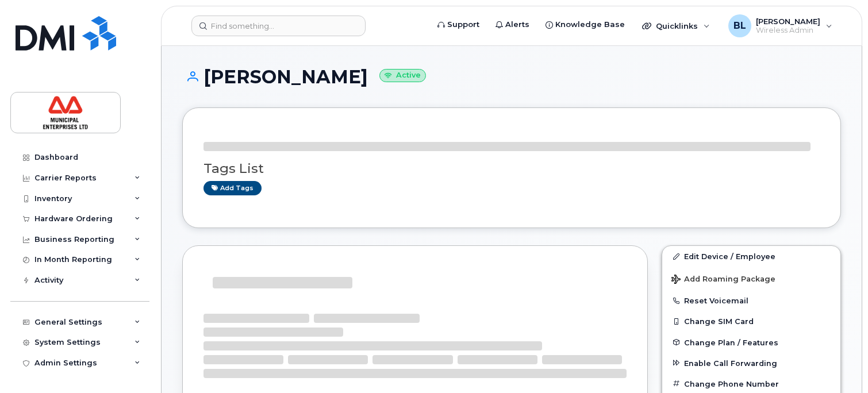 The height and width of the screenshot is (393, 868). What do you see at coordinates (751, 363) in the screenshot?
I see `button: Enable Call Forwarding` at bounding box center [751, 363].